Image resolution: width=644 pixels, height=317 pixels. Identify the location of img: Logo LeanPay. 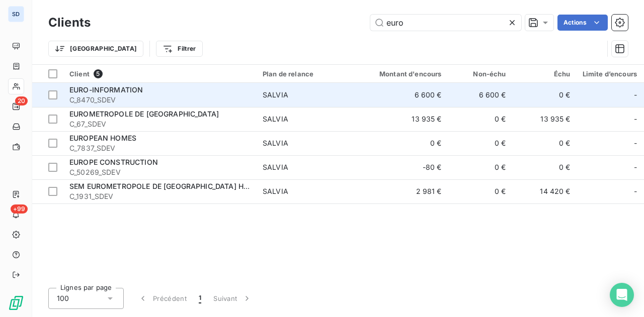
(16, 303).